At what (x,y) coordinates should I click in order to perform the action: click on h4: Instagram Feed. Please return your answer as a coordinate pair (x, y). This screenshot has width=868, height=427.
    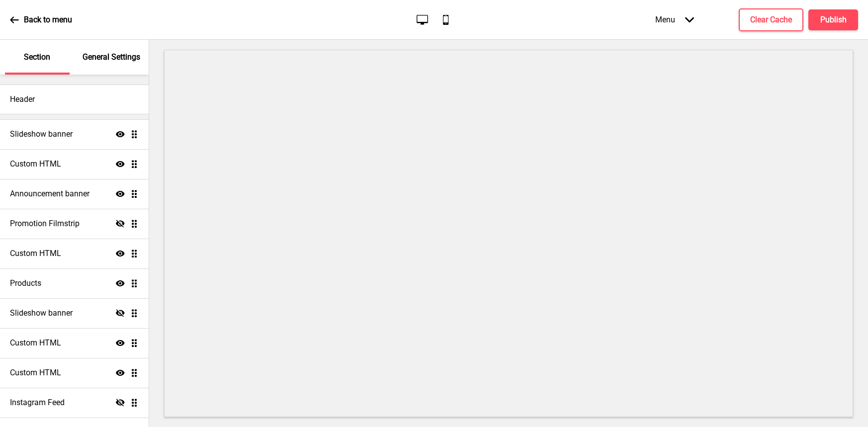
    Looking at the image, I should click on (37, 403).